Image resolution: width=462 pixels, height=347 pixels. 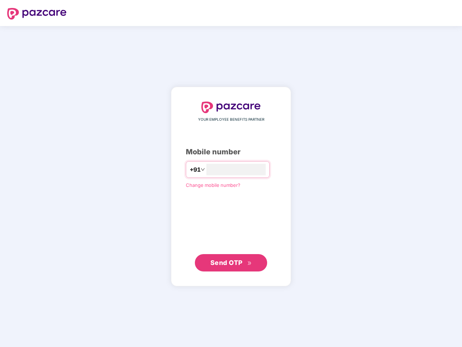 What do you see at coordinates (249, 263) in the screenshot?
I see `span: double-right` at bounding box center [249, 263].